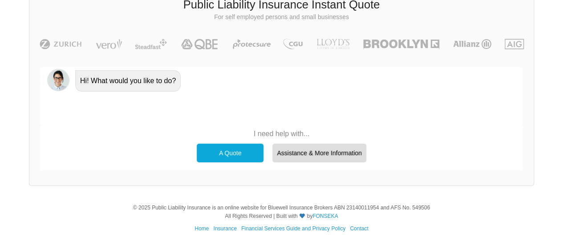 The width and height of the screenshot is (563, 245). Describe the element at coordinates (514, 44) in the screenshot. I see `img: AIG | Public Liability Insurance` at that location.